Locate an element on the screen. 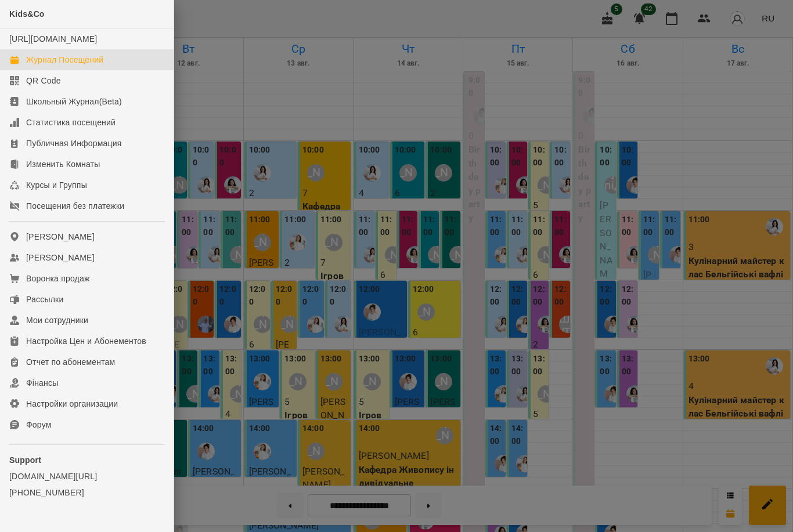 This screenshot has width=793, height=532. div: Статистика посещений is located at coordinates (71, 122).